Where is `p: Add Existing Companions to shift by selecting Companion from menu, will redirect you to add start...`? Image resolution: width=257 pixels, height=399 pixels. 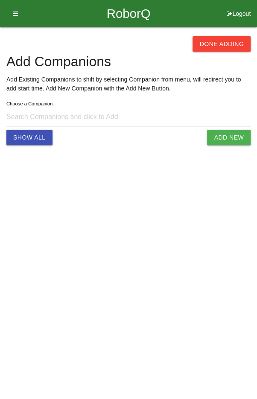
p: Add Existing Companions to shift by selecting Companion from menu, will redirect you to add start... is located at coordinates (128, 84).